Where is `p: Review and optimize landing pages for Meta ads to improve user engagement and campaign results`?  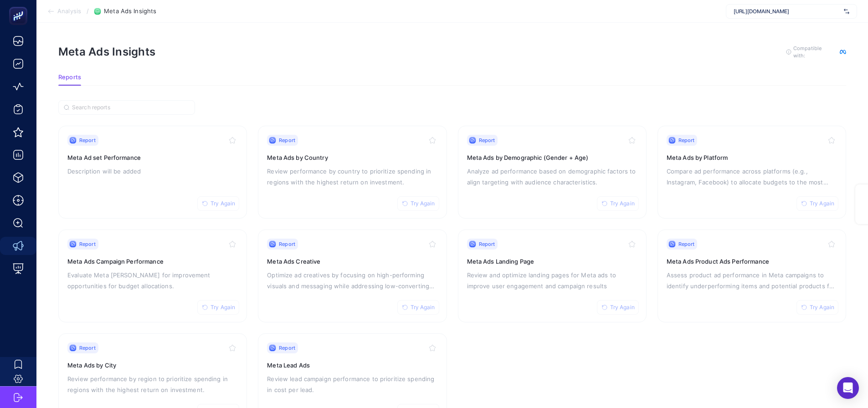
p: Review and optimize landing pages for Meta ads to improve user engagement and campaign results is located at coordinates (552, 281).